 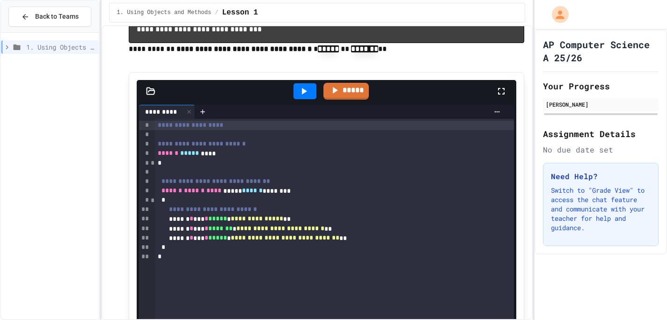 What do you see at coordinates (600, 176) in the screenshot?
I see `h3: Need Help?` at bounding box center [600, 176].